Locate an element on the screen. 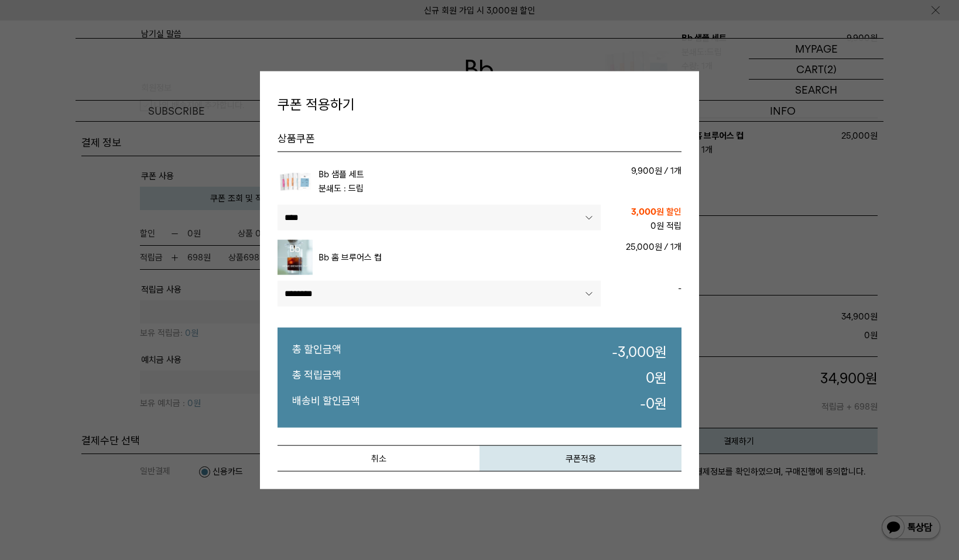  button: 쿠폰적용 is located at coordinates (580, 458).